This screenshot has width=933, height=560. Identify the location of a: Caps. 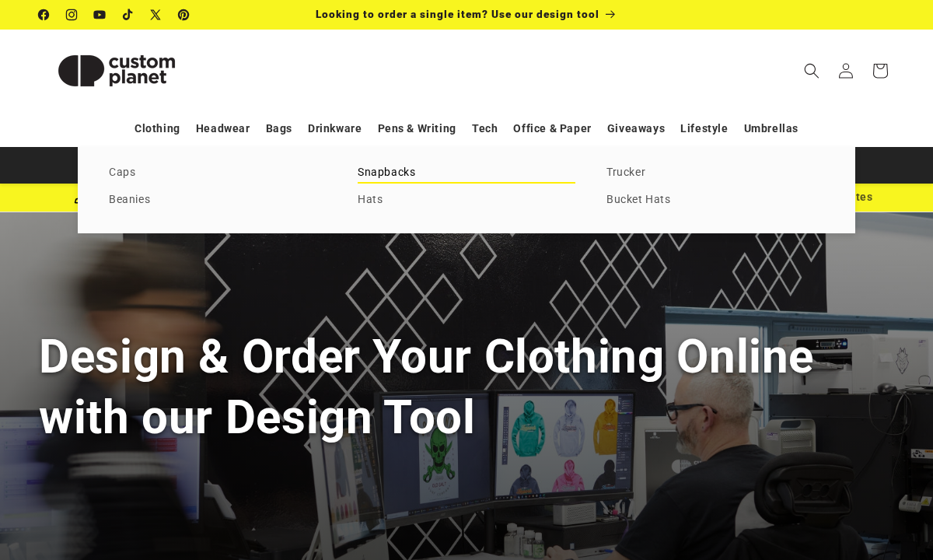
(218, 172).